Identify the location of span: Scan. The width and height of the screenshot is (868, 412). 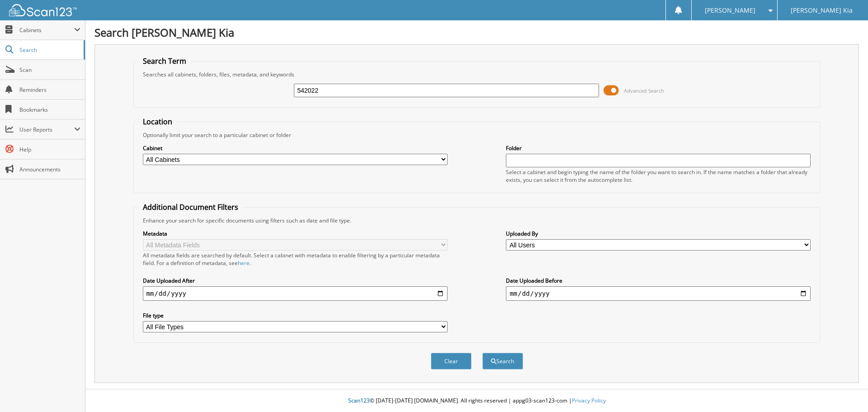
(50, 69).